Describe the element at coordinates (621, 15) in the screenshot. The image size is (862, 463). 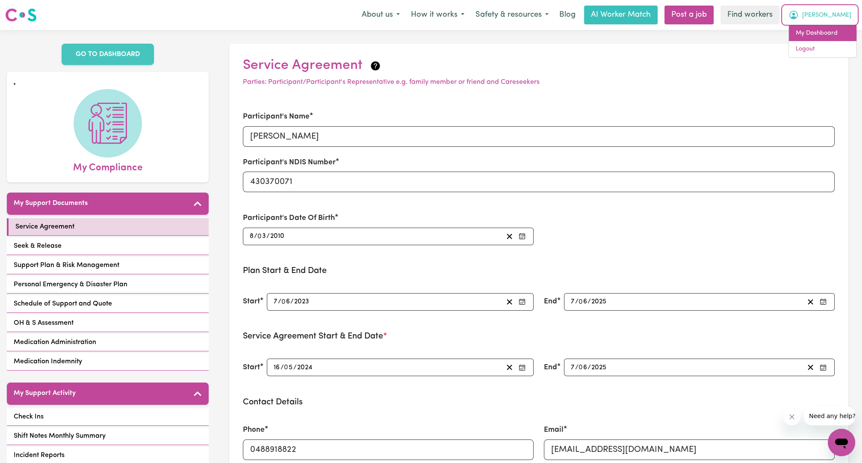
I see `a: AI Worker Match` at that location.